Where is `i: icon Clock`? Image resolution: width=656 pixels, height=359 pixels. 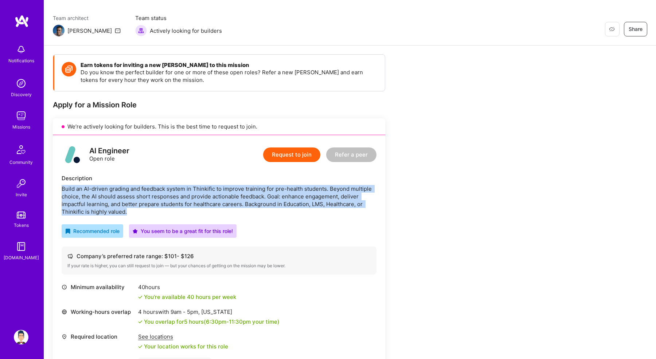 i: icon Clock is located at coordinates (64, 287).